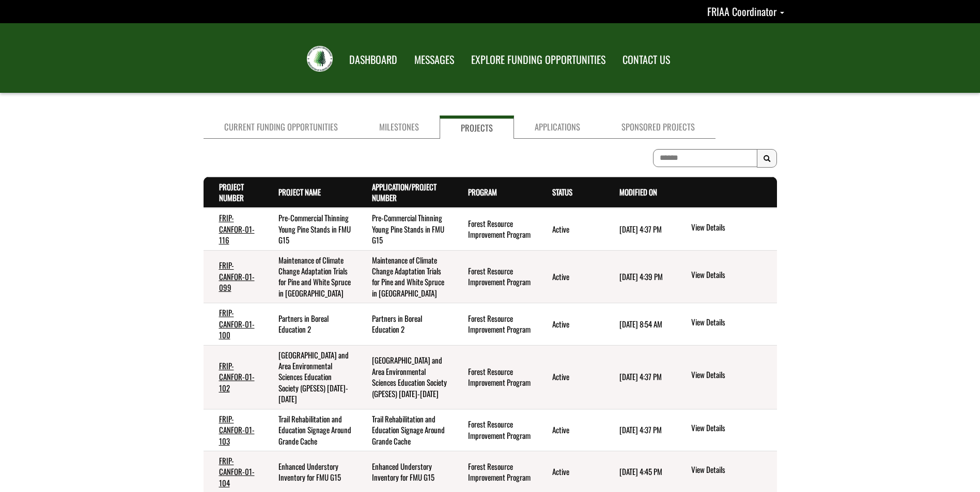 The height and width of the screenshot is (492, 980). What do you see at coordinates (538, 60) in the screenshot?
I see `a: EXPLORE FUNDING OPPORTUNITIES` at bounding box center [538, 60].